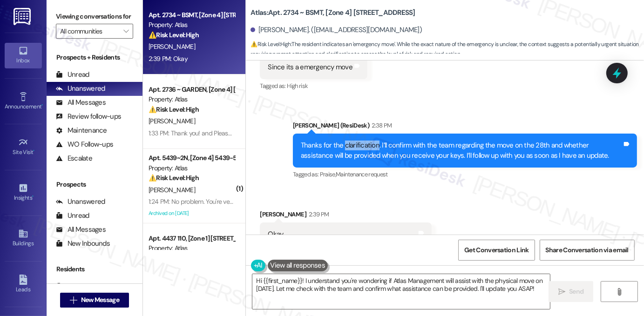 The height and width of the screenshot is (316, 644). What do you see at coordinates (74, 158) in the screenshot?
I see `div: Escalate` at bounding box center [74, 158].